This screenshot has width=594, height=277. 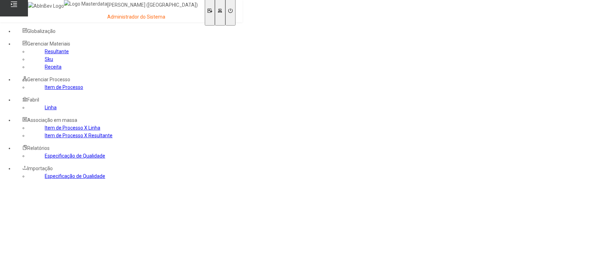 What do you see at coordinates (49, 79) in the screenshot?
I see `span: Gerenciar Processo` at bounding box center [49, 79].